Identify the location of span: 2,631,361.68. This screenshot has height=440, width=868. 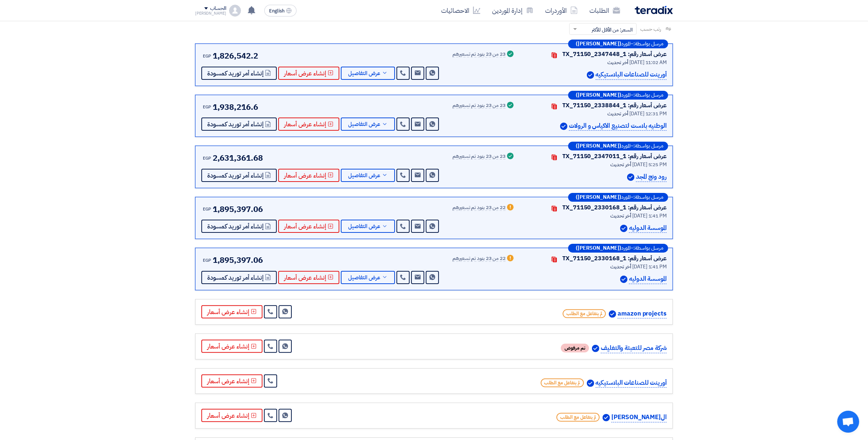
(238, 158).